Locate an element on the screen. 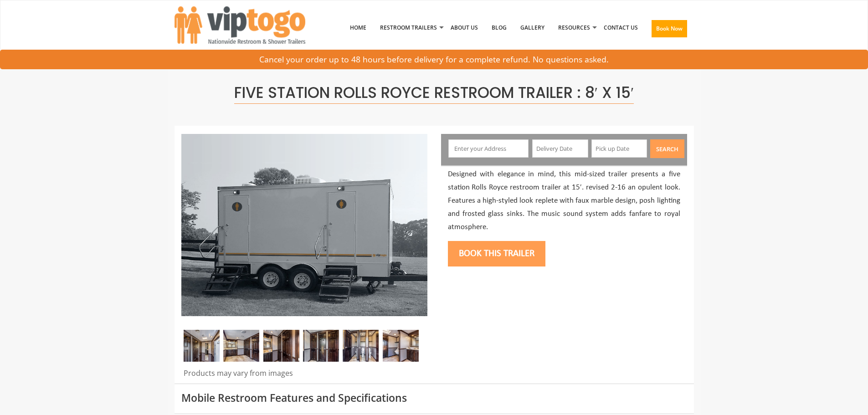  p: Designed with elegance in mind, this mid-sized trailer presents a five station Rolls Royce restro... is located at coordinates (564, 201).